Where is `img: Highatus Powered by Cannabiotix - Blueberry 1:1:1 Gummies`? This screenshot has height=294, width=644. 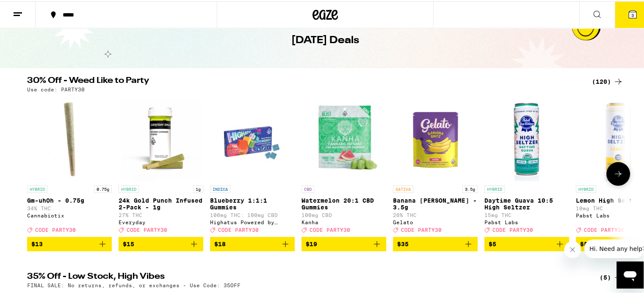
img: Highatus Powered by Cannabiotix - Blueberry 1:1:1 Gummies is located at coordinates (252, 138).